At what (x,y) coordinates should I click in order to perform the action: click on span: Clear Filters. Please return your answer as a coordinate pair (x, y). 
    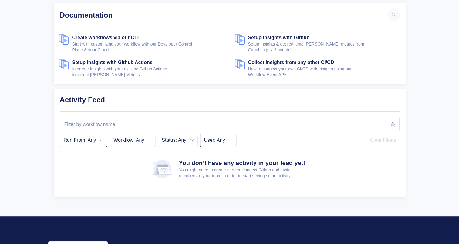
    Looking at the image, I should click on (384, 140).